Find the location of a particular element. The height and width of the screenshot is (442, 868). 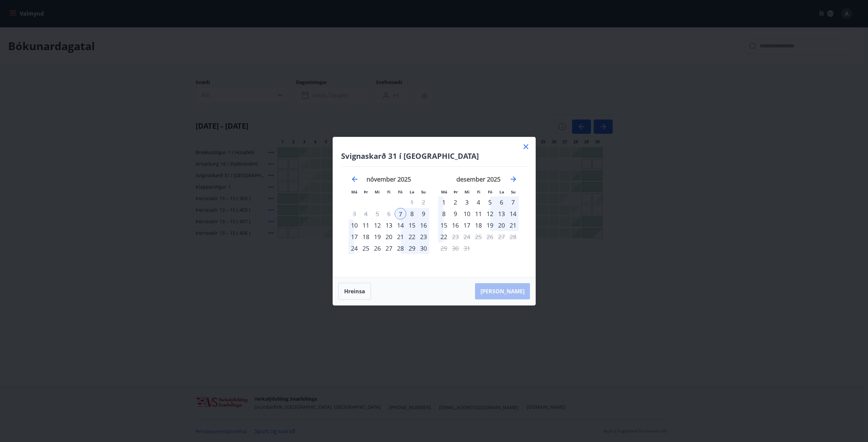

td: Choose föstudagur, 12. desember 2025 as your check-out date. It’s available. is located at coordinates (490, 213).